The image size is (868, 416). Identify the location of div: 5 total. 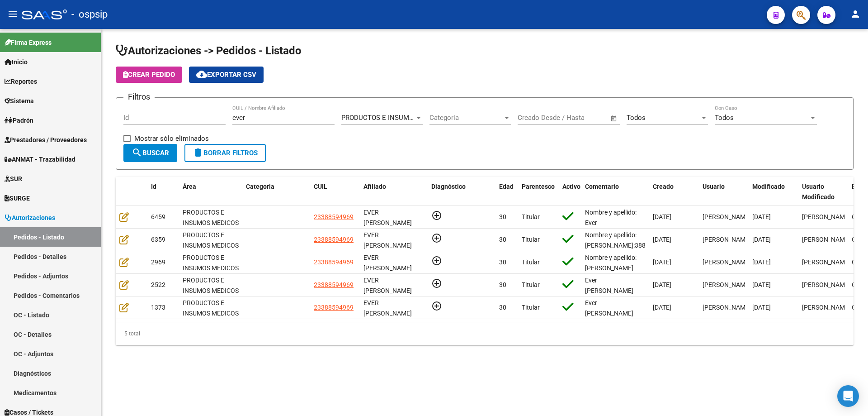
(485, 333).